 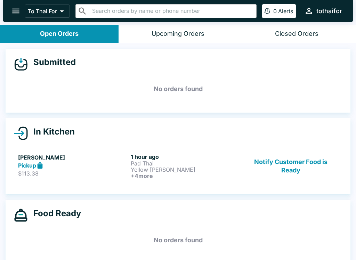 What do you see at coordinates (54, 213) in the screenshot?
I see `h4: Food Ready` at bounding box center [54, 213].